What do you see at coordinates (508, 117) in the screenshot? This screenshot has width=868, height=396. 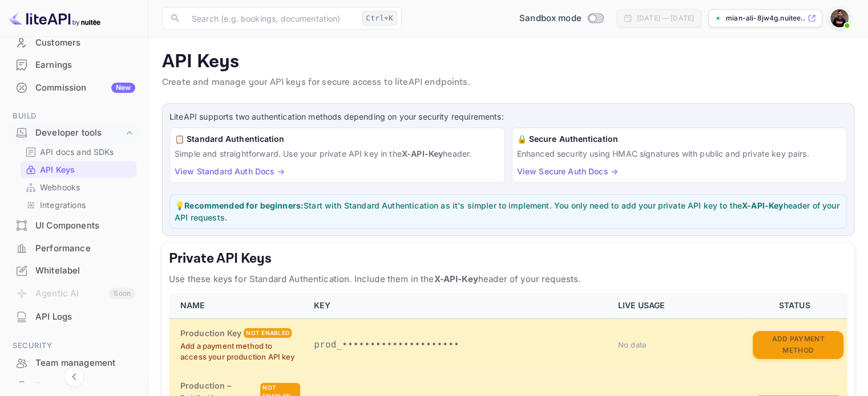 I see `p: LiteAPI supports two authentication methods depending on your security requirements:` at bounding box center [508, 117].